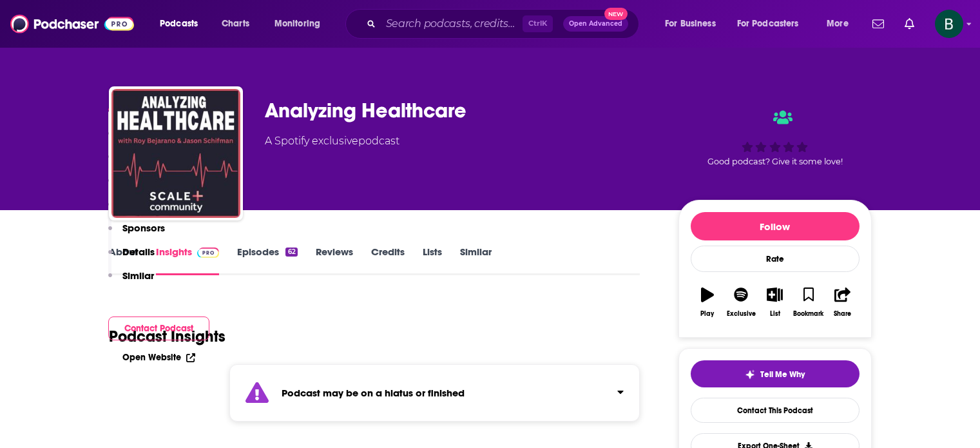 Image resolution: width=980 pixels, height=448 pixels. I want to click on p: Details, so click(138, 251).